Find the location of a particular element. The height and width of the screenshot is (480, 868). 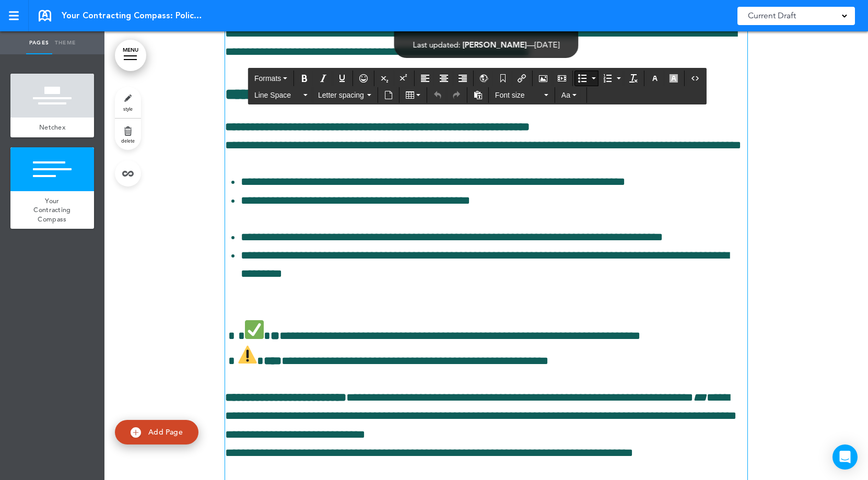

span: Current Draft is located at coordinates (772, 16).